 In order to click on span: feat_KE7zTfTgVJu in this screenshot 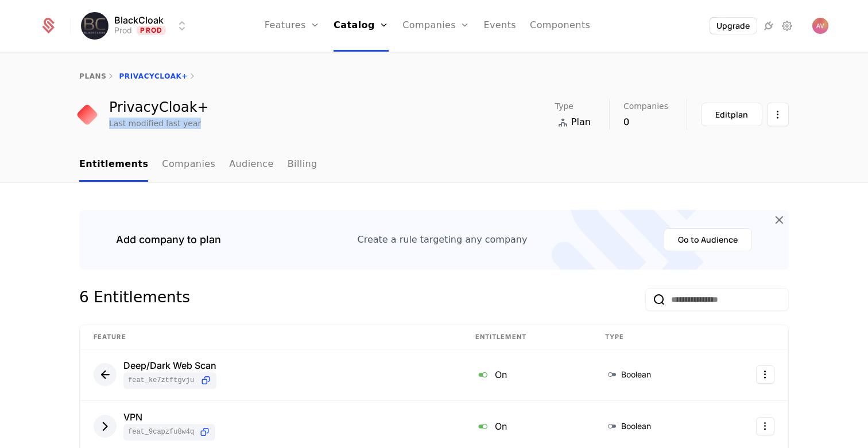, I will do `click(161, 381)`.